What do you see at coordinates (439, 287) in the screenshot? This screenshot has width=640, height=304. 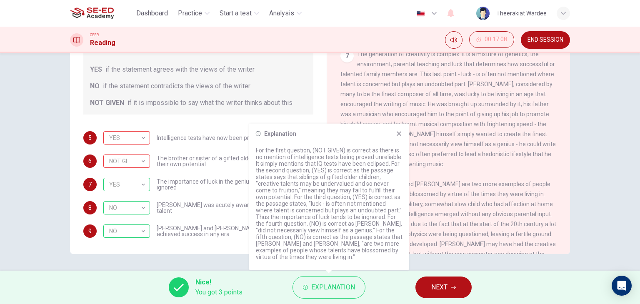 I see `span: NEXT` at bounding box center [439, 287].